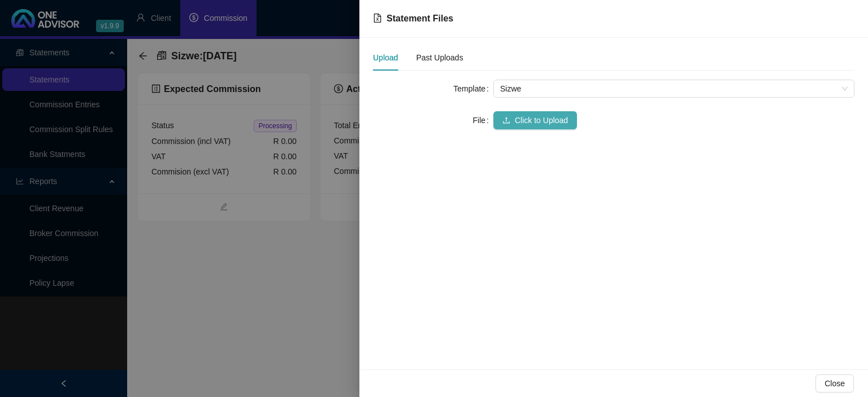 Image resolution: width=868 pixels, height=397 pixels. What do you see at coordinates (483, 120) in the screenshot?
I see `label: File` at bounding box center [483, 120].